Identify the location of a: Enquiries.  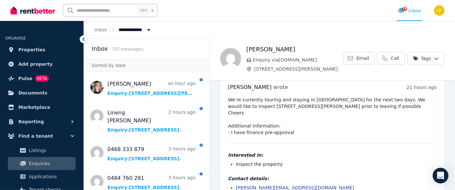
(42, 164).